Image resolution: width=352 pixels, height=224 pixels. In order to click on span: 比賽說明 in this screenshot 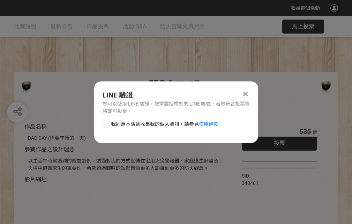, I will do `click(25, 26)`.